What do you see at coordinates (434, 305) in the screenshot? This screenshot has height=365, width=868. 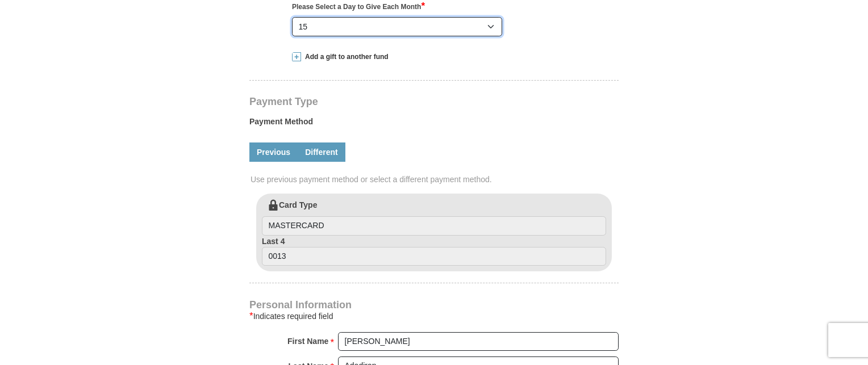 I see `h4: Personal Information` at bounding box center [434, 305].